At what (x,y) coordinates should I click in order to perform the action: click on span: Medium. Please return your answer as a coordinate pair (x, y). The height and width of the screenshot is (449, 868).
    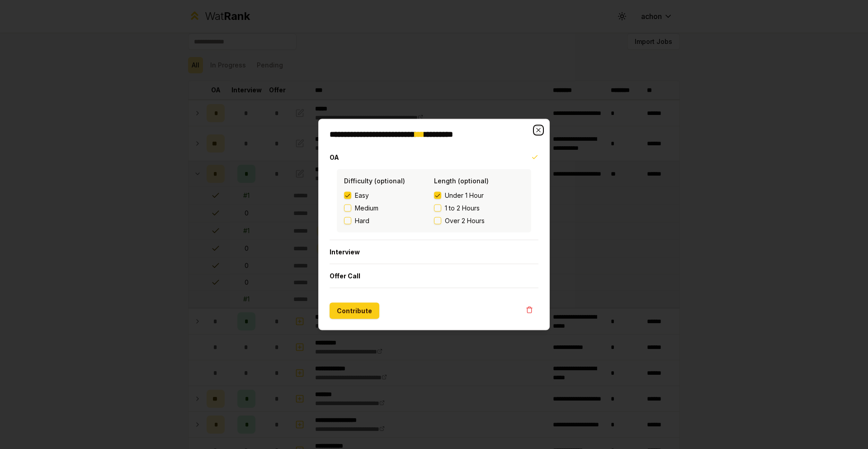
    Looking at the image, I should click on (367, 208).